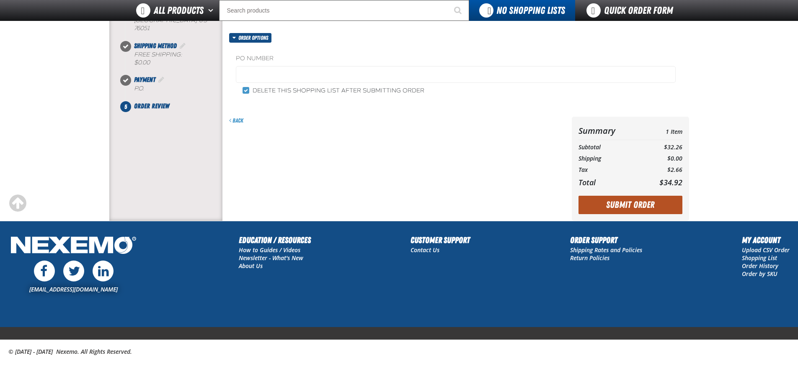  Describe the element at coordinates (178, 89) in the screenshot. I see `div: P.O.` at that location.